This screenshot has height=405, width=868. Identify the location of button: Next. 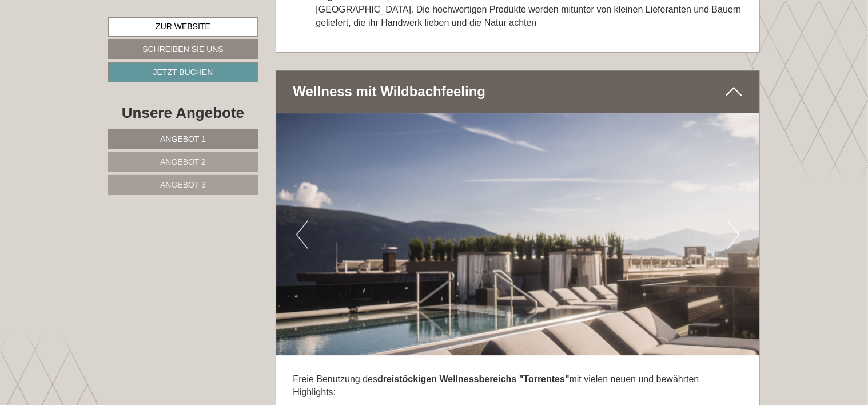
(733, 235).